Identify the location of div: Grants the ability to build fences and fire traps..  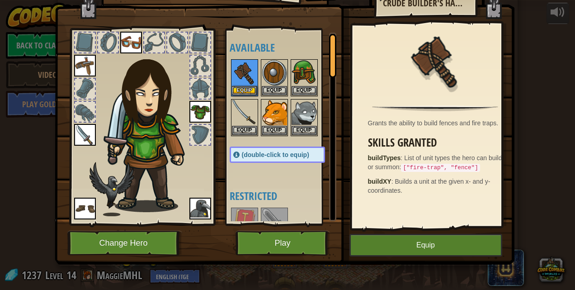
(438, 123).